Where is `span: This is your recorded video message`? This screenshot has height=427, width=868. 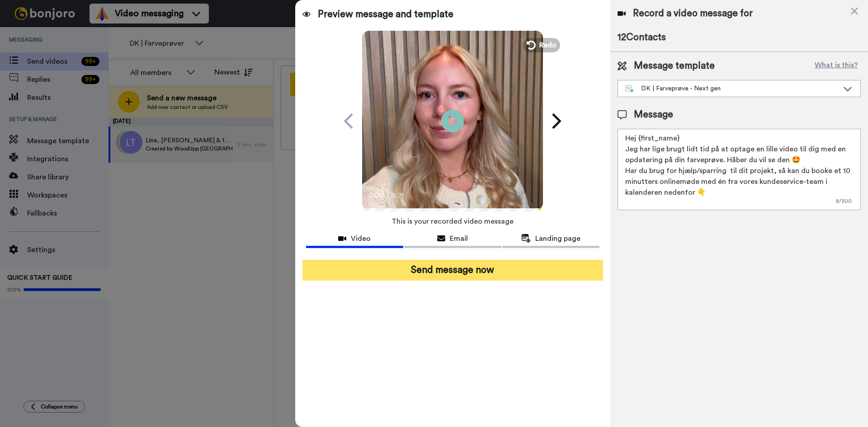 span: This is your recorded video message is located at coordinates (453, 221).